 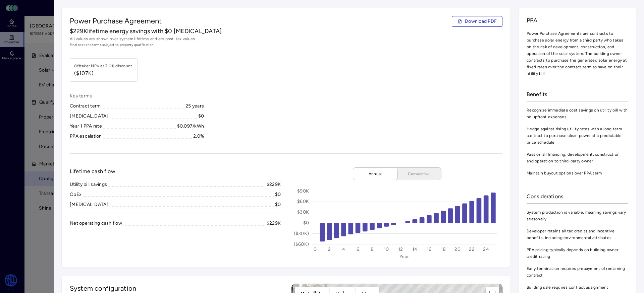 What do you see at coordinates (386, 250) in the screenshot?
I see `text: 10` at bounding box center [386, 250].